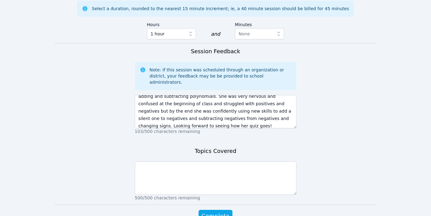  Describe the element at coordinates (221, 76) in the screenshot. I see `div: Note: If this session was scheduled through an organization or district, your feedback may be be ...` at that location.